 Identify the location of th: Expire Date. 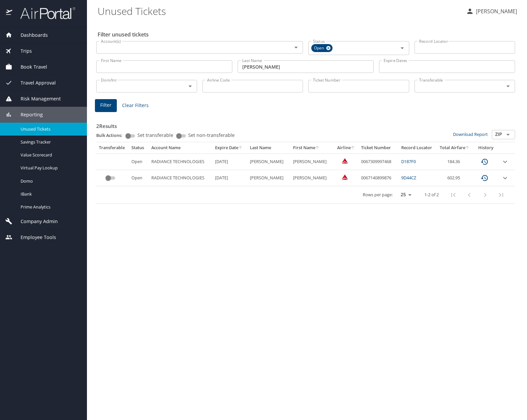
(230, 148).